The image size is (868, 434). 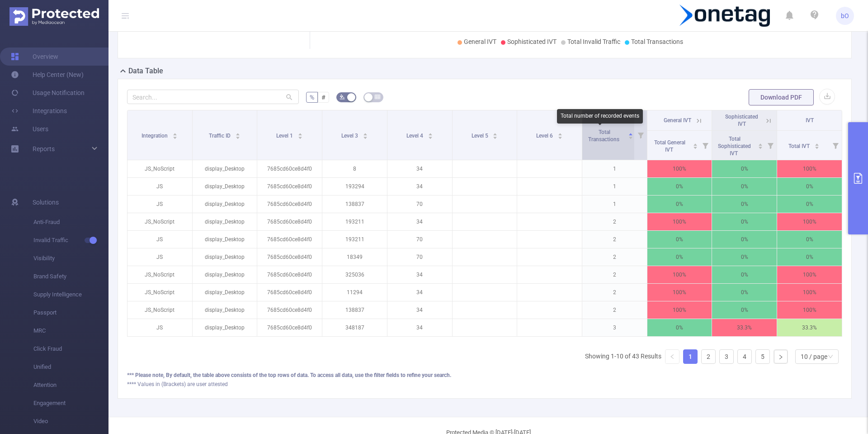 What do you see at coordinates (71, 349) in the screenshot?
I see `span: Click Fraud` at bounding box center [71, 349].